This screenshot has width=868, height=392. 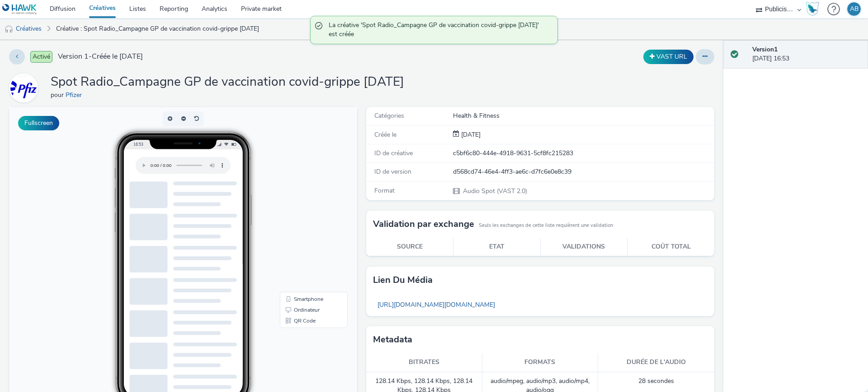 I want to click on a: Hawk Academy, so click(x=814, y=9).